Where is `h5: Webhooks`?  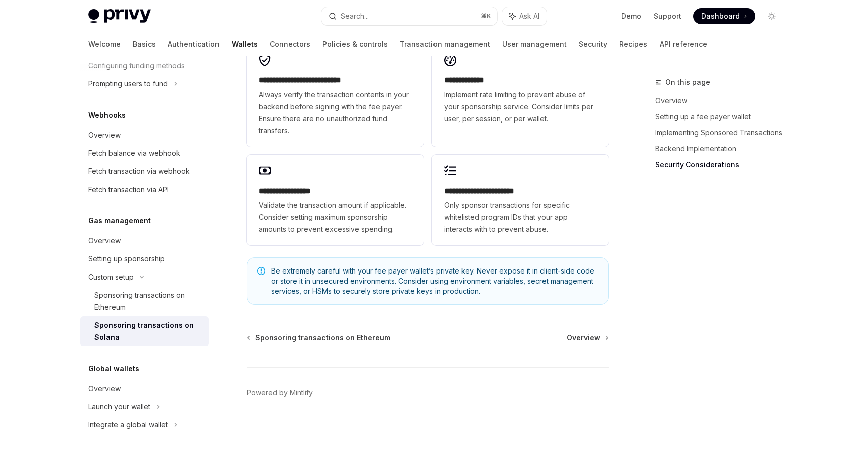
h5: Webhooks is located at coordinates (107, 115).